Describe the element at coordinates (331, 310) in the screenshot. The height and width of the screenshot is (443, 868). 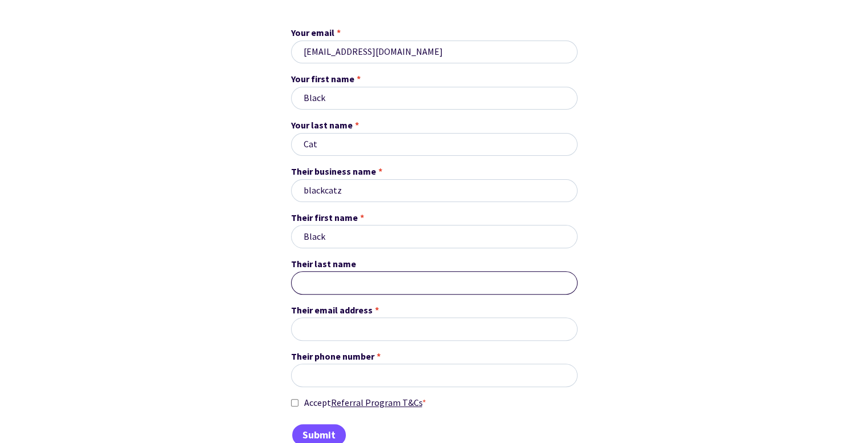
I see `span: Their email address` at that location.